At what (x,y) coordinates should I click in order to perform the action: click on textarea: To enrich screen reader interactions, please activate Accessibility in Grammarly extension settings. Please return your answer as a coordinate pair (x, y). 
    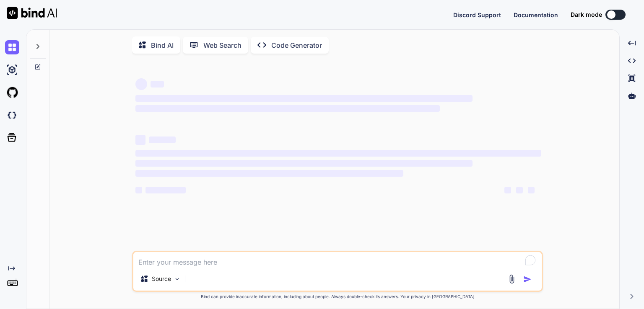
    Looking at the image, I should click on (338, 259).